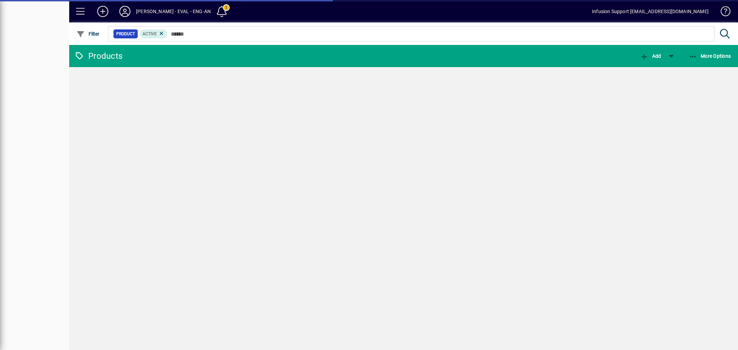 This screenshot has height=350, width=738. I want to click on button: Filter, so click(88, 34).